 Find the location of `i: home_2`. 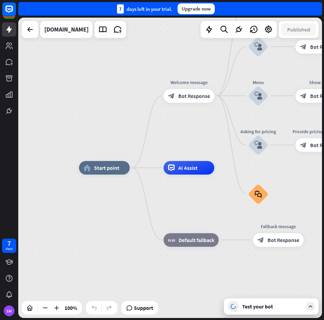

i: home_2 is located at coordinates (87, 168).